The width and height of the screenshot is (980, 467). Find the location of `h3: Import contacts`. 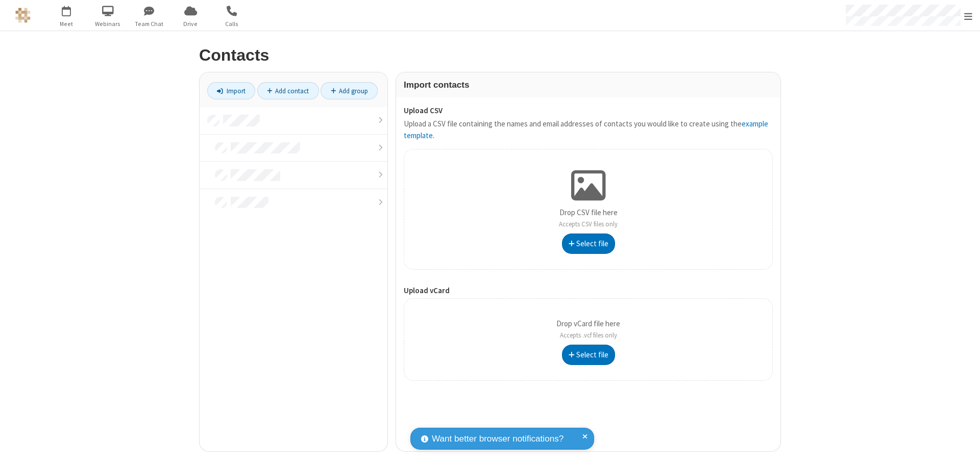

h3: Import contacts is located at coordinates (588, 85).